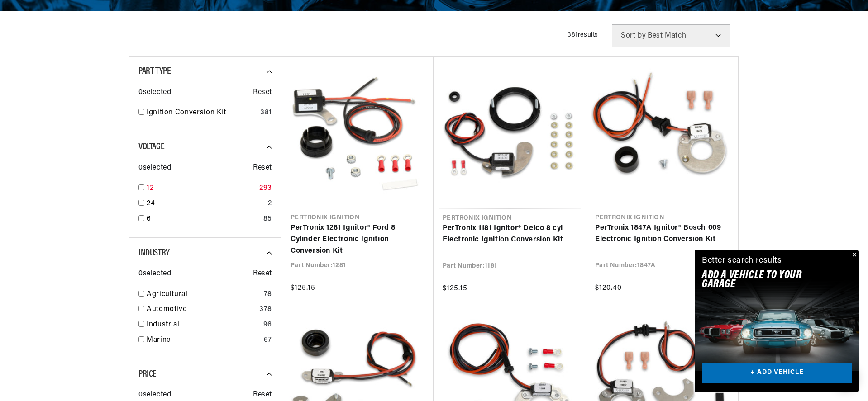 The height and width of the screenshot is (401, 868). What do you see at coordinates (270, 204) in the screenshot?
I see `div: 2` at bounding box center [270, 204].